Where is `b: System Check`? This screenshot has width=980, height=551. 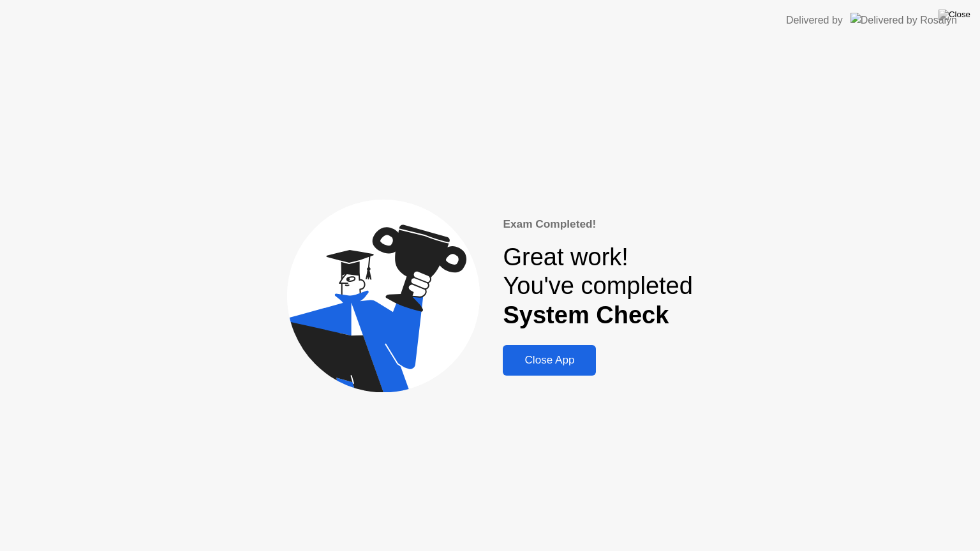
b: System Check is located at coordinates (586, 316).